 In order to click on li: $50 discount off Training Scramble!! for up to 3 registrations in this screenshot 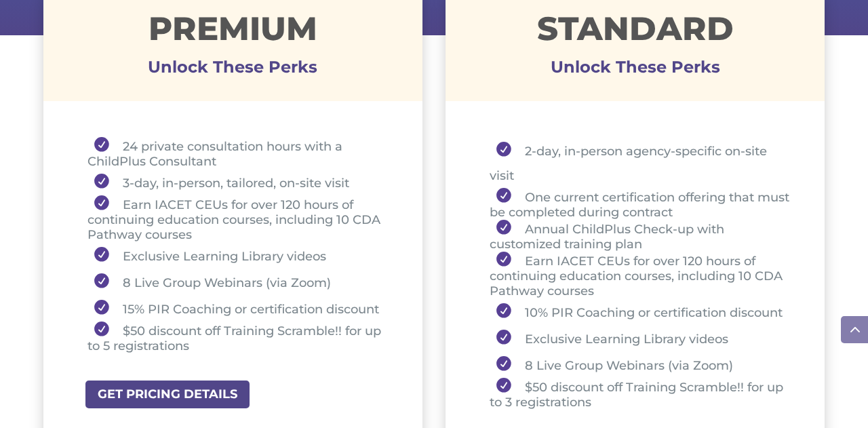, I will do `click(640, 393)`.